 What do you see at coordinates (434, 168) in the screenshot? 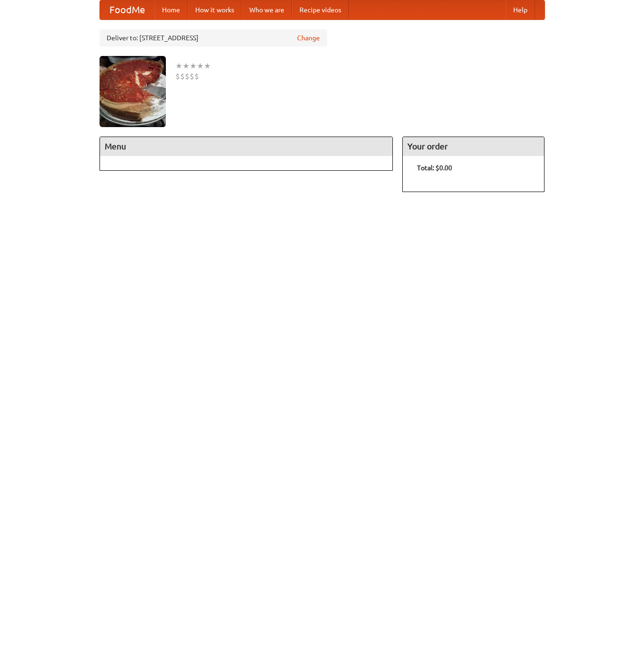
I see `b: Total: $0.00` at bounding box center [434, 168].